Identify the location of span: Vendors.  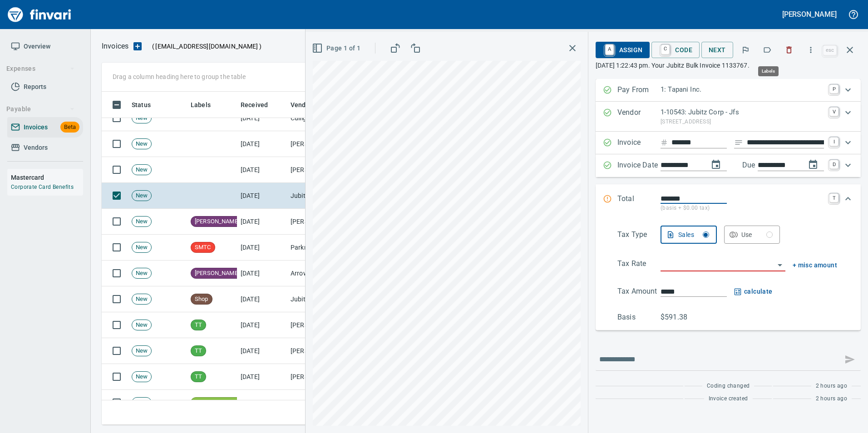
(35, 148).